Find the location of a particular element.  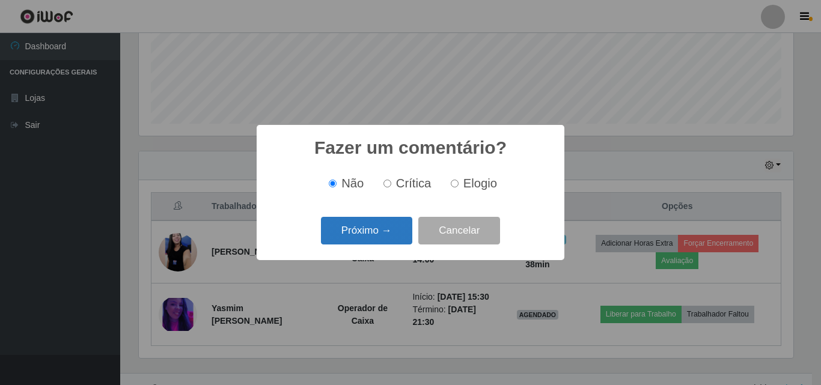

h2: Fazer um comentário? is located at coordinates (410, 148).